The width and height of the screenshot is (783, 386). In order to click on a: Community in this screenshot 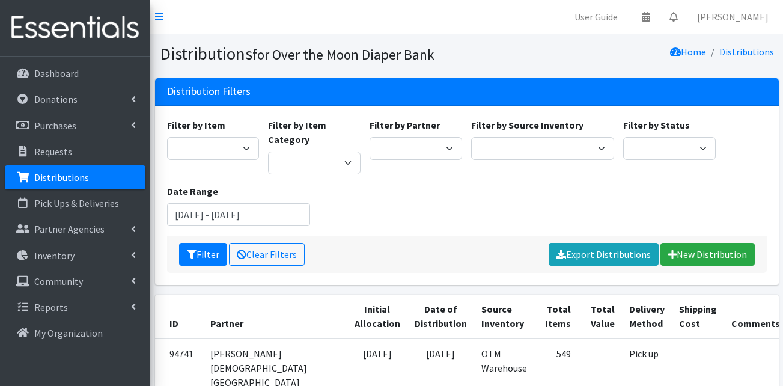, I will do `click(75, 281)`.